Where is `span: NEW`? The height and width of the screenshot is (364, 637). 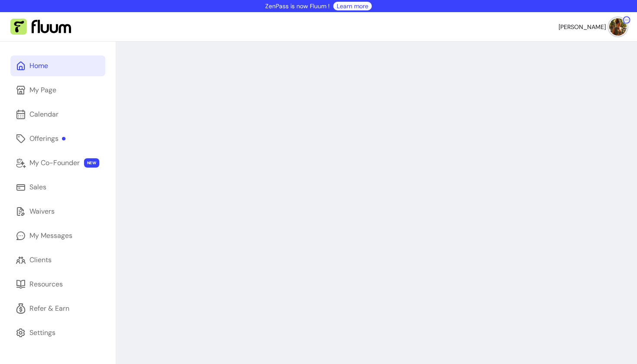
span: NEW is located at coordinates (91, 163).